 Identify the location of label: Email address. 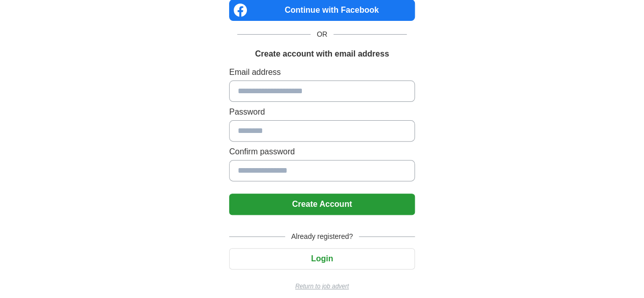
(322, 73).